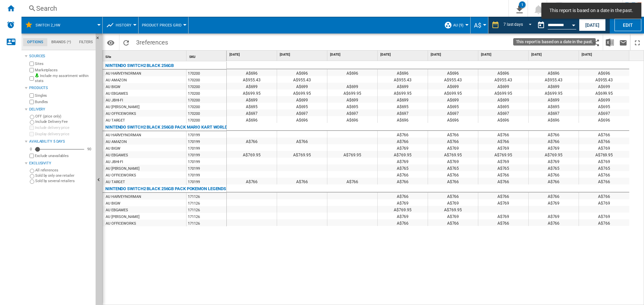 The width and height of the screenshot is (644, 305). What do you see at coordinates (518, 25) in the screenshot?
I see `md-select: REPORTS.WIZARD.STEPS.REPORT.STEPS.REPORT_OPTIONS.PERIOD: 7 last days` at bounding box center [518, 25].